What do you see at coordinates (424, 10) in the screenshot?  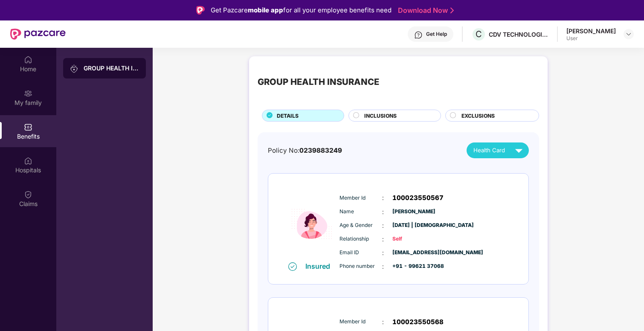 I see `a: Download Now` at bounding box center [424, 10].